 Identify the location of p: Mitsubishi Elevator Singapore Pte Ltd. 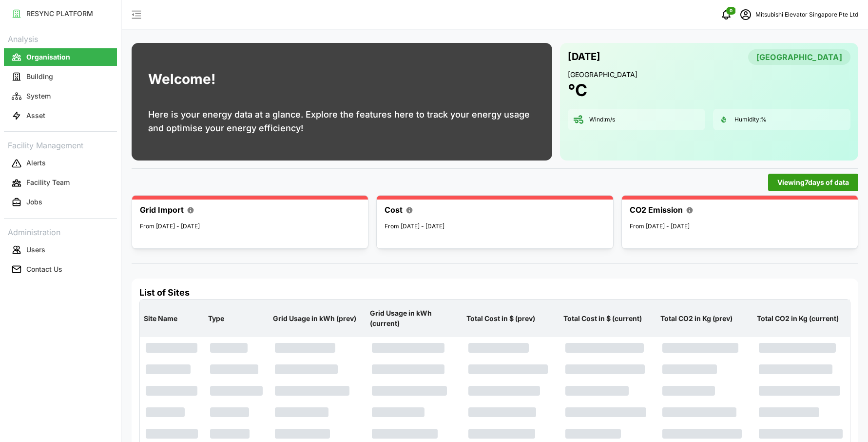
(807, 15).